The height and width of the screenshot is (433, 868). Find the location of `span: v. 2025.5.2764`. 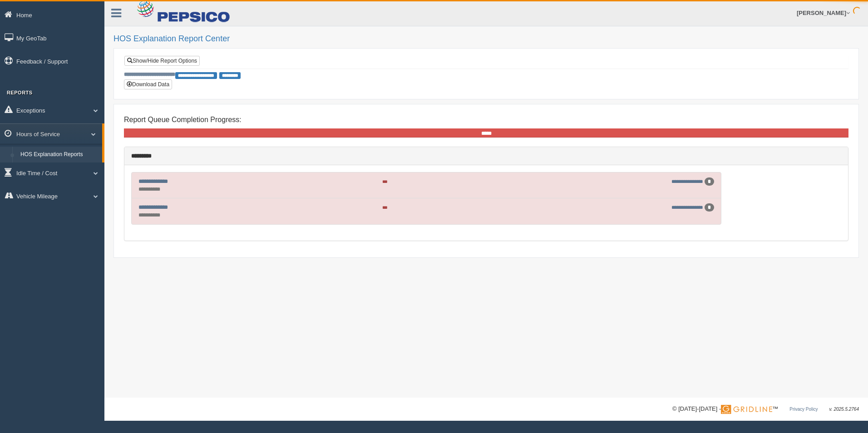

span: v. 2025.5.2764 is located at coordinates (844, 409).